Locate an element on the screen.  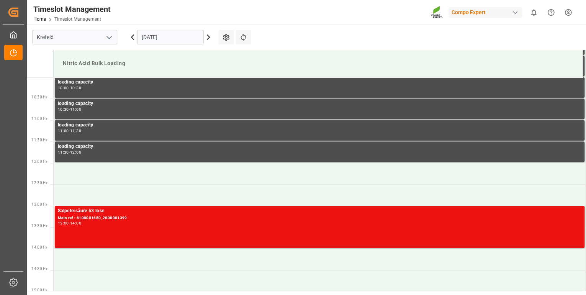
img: Screenshot%202023-09-29%20at%2010.02.21.png_1712312052.png is located at coordinates (437, 12).